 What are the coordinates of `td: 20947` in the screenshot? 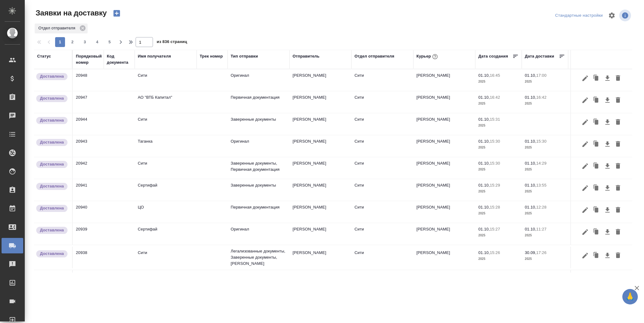 It's located at (88, 102).